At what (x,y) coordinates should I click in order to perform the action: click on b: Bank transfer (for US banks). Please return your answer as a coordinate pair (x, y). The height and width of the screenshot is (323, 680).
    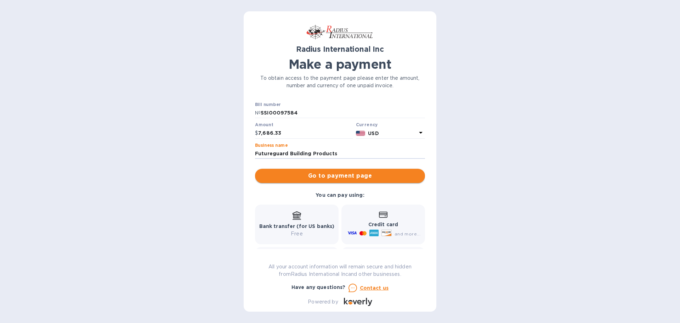
    Looking at the image, I should click on (297, 226).